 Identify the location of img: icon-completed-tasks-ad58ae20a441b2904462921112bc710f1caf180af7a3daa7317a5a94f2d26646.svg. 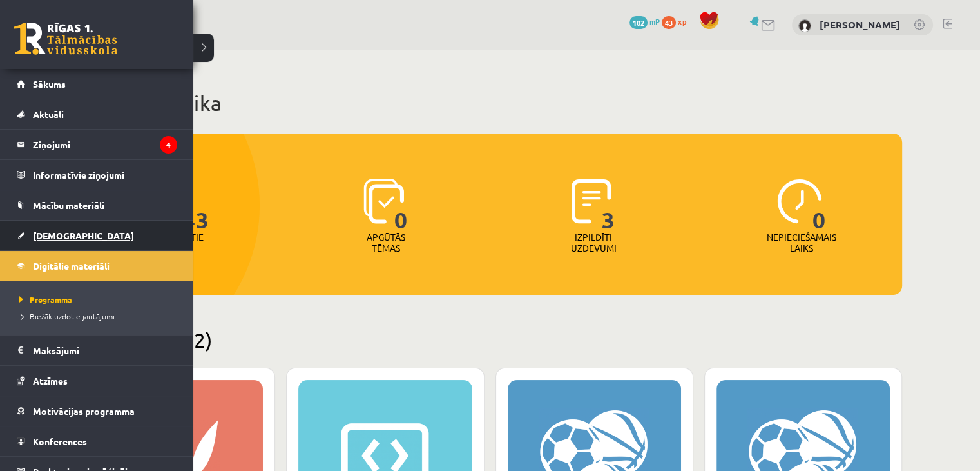
(591, 201).